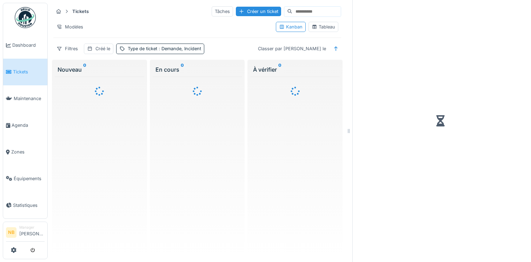 This screenshot has height=262, width=531. Describe the element at coordinates (29, 178) in the screenshot. I see `span: Équipements` at that location.